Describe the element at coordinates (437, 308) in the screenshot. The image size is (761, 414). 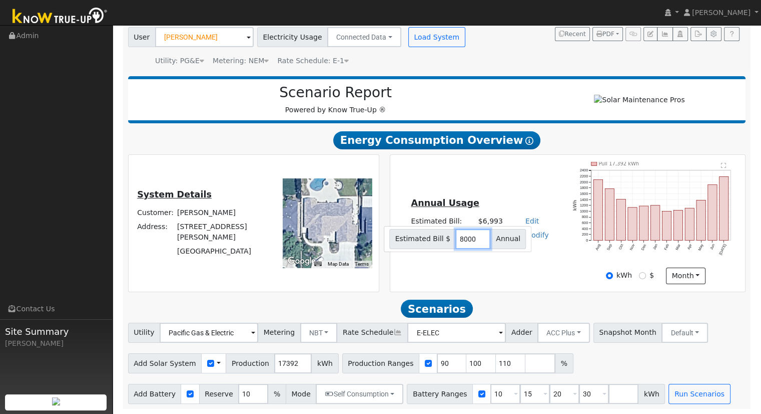
I see `span: Scenarios` at that location.